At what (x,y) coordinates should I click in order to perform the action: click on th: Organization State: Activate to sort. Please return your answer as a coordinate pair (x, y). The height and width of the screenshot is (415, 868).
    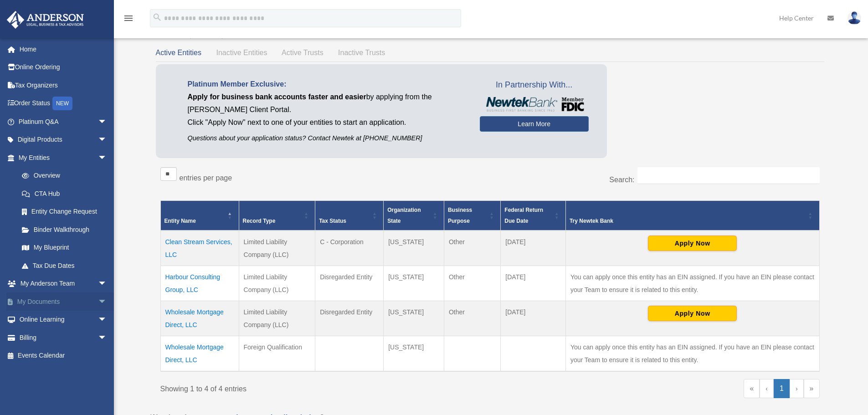
    Looking at the image, I should click on (414, 216).